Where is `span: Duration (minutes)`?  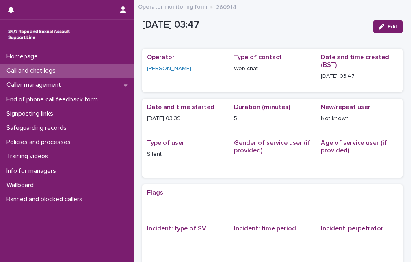
span: Duration (minutes) is located at coordinates (262, 107).